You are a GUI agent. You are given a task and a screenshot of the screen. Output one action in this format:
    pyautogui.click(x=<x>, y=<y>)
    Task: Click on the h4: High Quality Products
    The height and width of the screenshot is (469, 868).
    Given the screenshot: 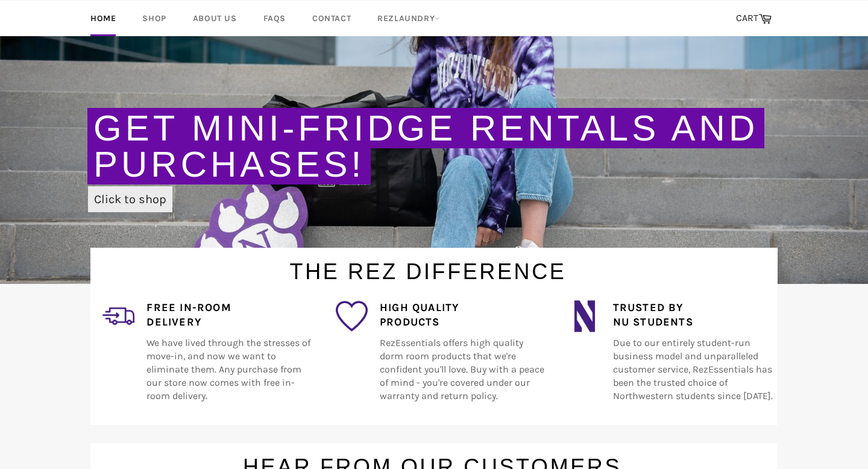 What is the action you would take?
    pyautogui.click(x=462, y=316)
    